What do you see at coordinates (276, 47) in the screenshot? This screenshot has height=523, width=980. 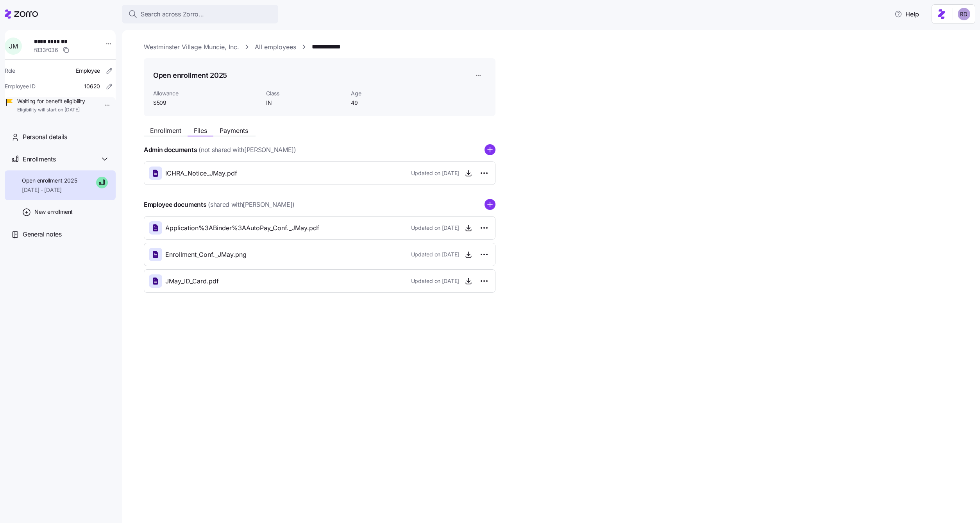 I see `a: All employees` at bounding box center [276, 47].